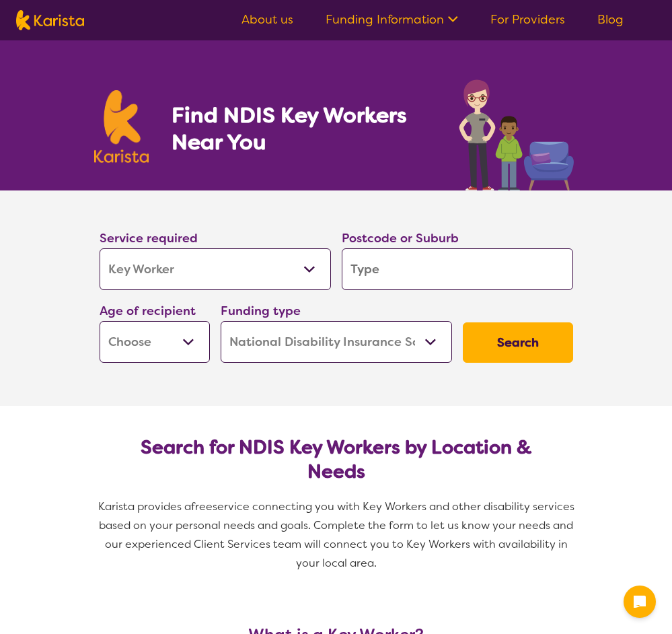  What do you see at coordinates (457, 269) in the screenshot?
I see `input: Type` at bounding box center [457, 269].